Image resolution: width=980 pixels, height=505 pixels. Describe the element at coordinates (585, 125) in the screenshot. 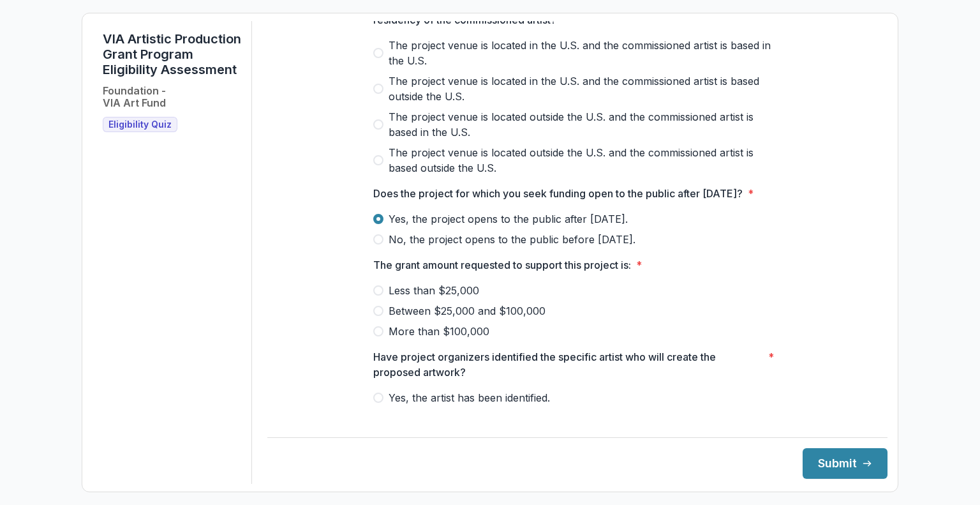

I see `span: The project venue is located outside the U.S. and the commissioned artist is based in the U.S.` at that location.